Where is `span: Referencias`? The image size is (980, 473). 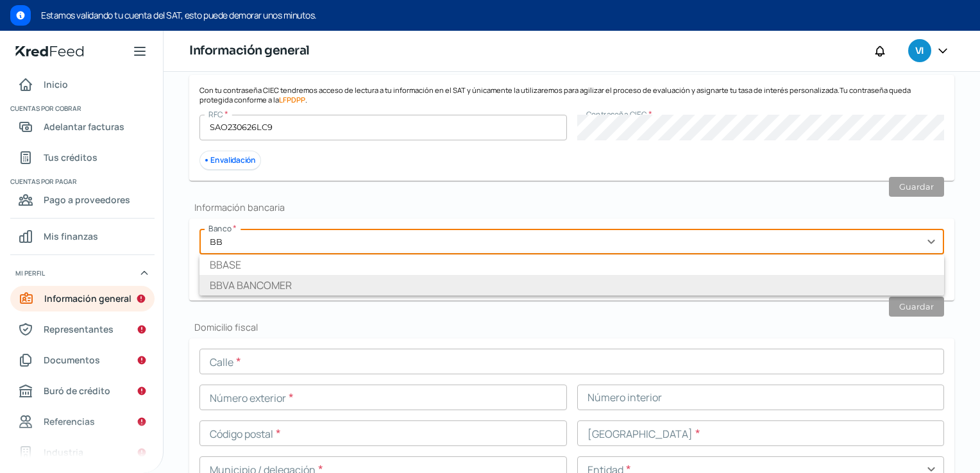 span: Referencias is located at coordinates (69, 421).